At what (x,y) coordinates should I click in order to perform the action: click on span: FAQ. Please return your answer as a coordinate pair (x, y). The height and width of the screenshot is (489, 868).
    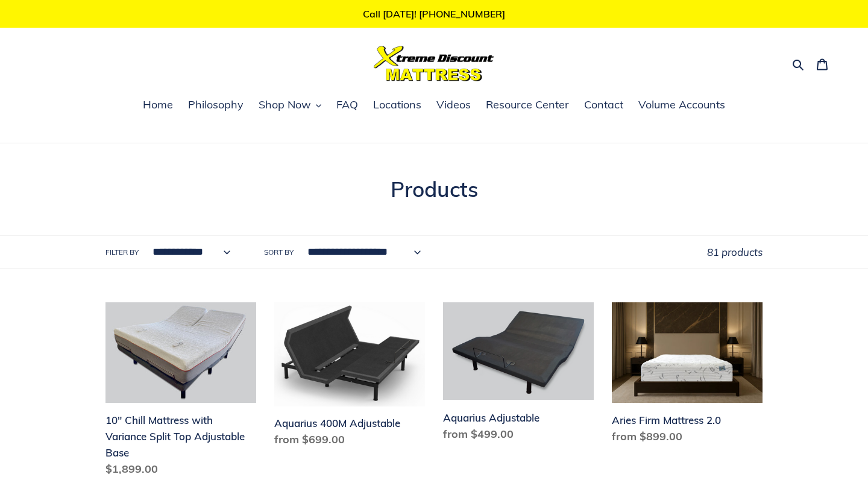
    Looking at the image, I should click on (347, 105).